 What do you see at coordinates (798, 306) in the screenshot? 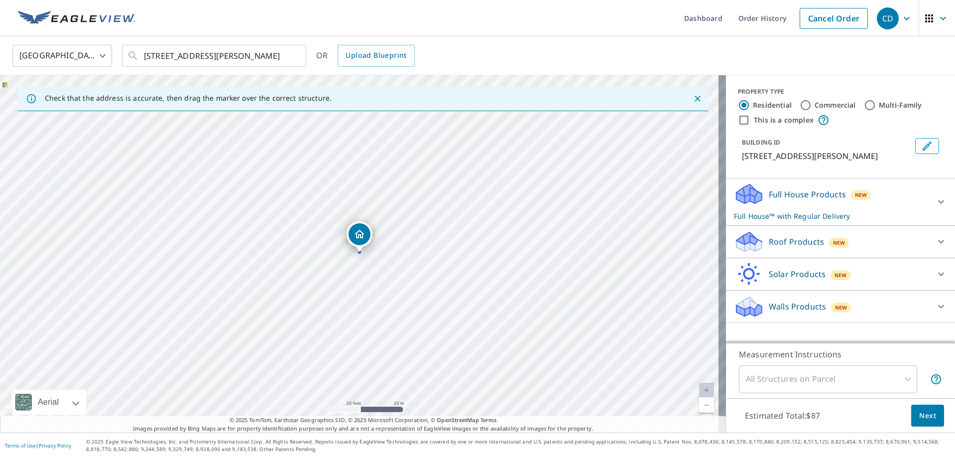
I see `p: Walls Products` at bounding box center [798, 306].